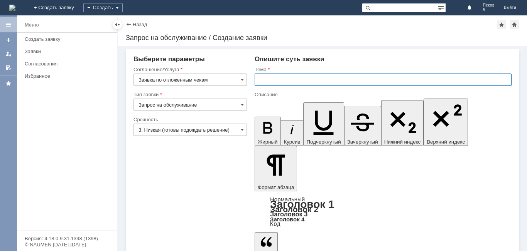 This screenshot has width=527, height=251. I want to click on span: 5, so click(489, 10).